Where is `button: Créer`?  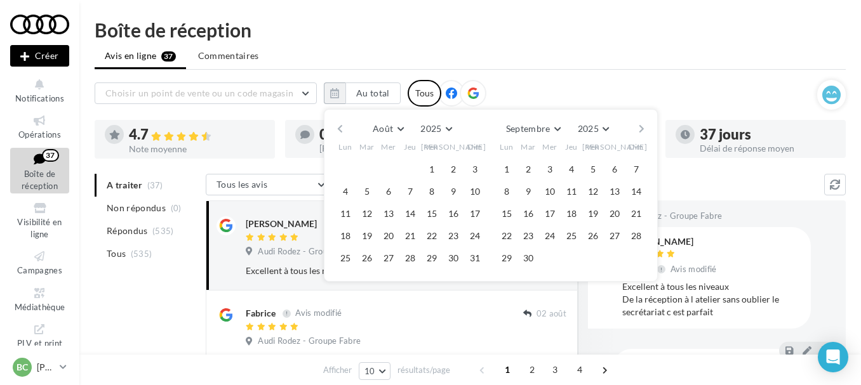
button: Créer is located at coordinates (39, 56).